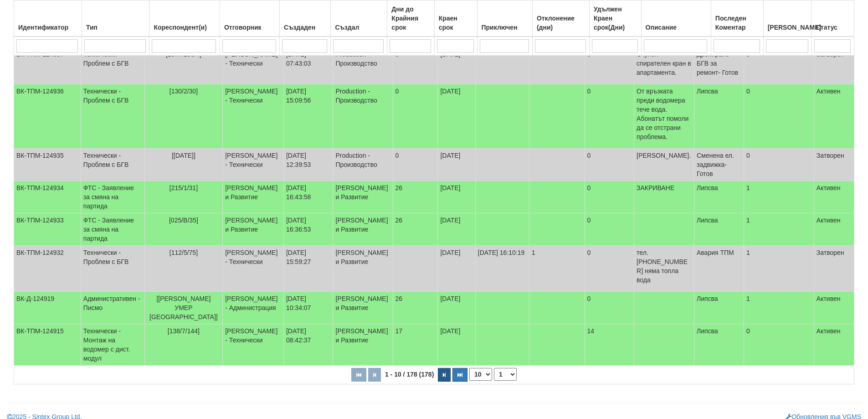 The height and width of the screenshot is (419, 868). Describe the element at coordinates (47, 269) in the screenshot. I see `td: ВК-ТПМ-124932` at that location.